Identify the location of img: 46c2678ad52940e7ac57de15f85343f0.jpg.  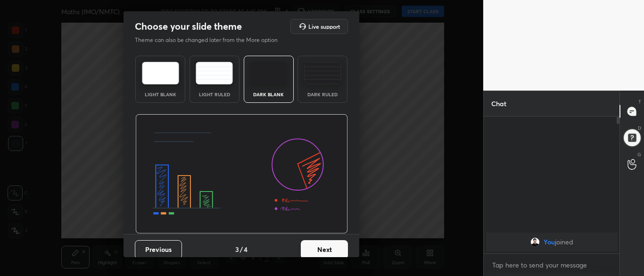
(535, 242).